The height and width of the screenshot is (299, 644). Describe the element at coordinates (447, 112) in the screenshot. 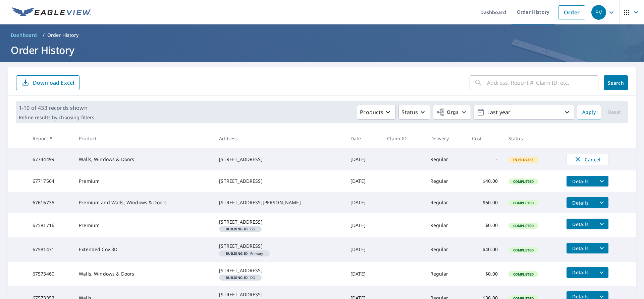

I see `span: Orgs` at that location.